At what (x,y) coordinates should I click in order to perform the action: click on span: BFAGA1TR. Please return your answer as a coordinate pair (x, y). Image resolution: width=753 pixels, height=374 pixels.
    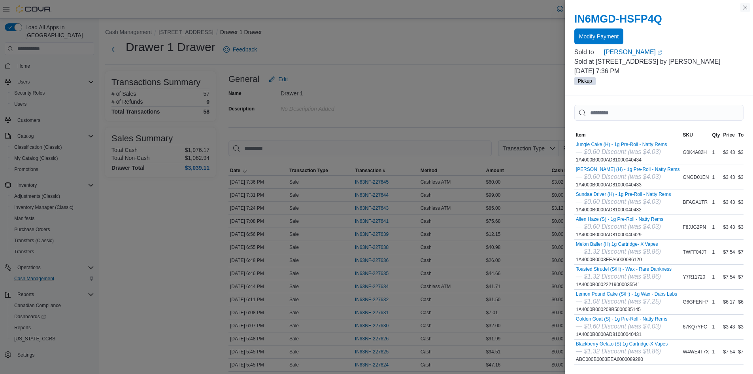
    Looking at the image, I should click on (695, 202).